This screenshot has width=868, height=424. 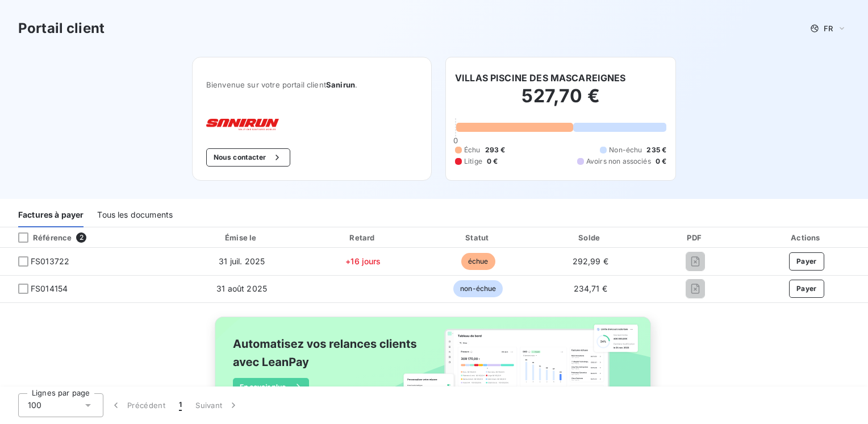 What do you see at coordinates (561, 102) in the screenshot?
I see `h2: 527,70 €` at bounding box center [561, 102].